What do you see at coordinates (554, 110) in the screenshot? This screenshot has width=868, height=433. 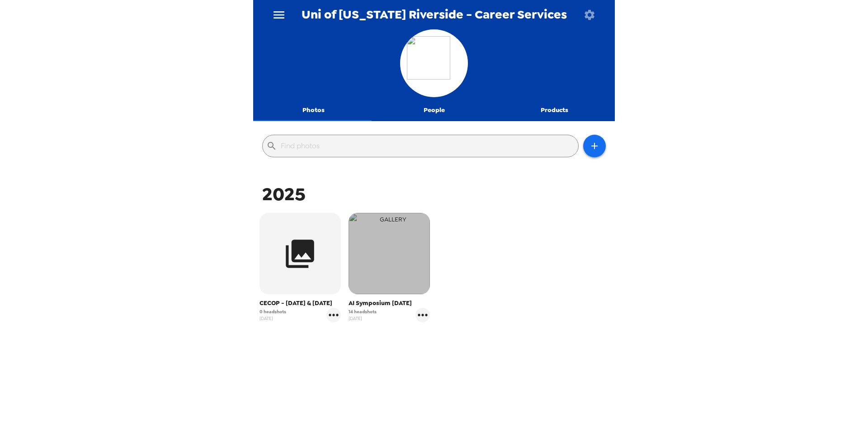 I see `button: Products` at bounding box center [554, 110].